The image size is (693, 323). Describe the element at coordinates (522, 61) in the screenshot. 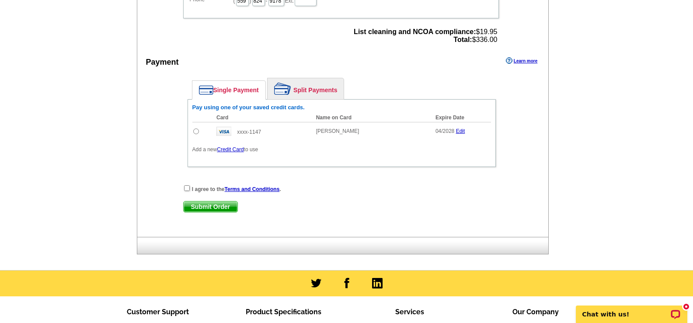

I see `a: Learn more` at that location.